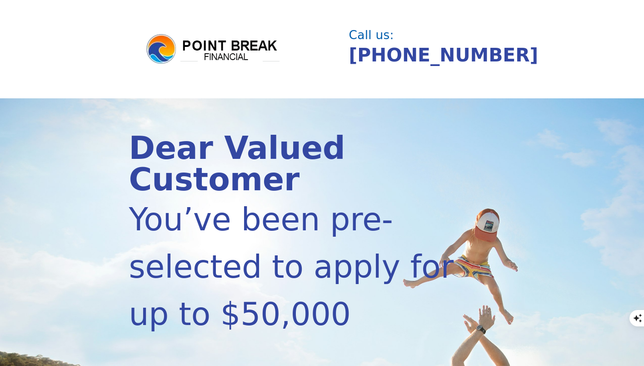 The width and height of the screenshot is (644, 366). Describe the element at coordinates (430, 35) in the screenshot. I see `div: Call us:` at that location.